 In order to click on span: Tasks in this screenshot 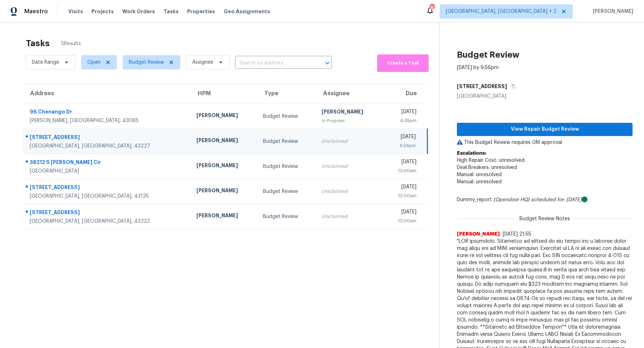, I will do `click(171, 11)`.